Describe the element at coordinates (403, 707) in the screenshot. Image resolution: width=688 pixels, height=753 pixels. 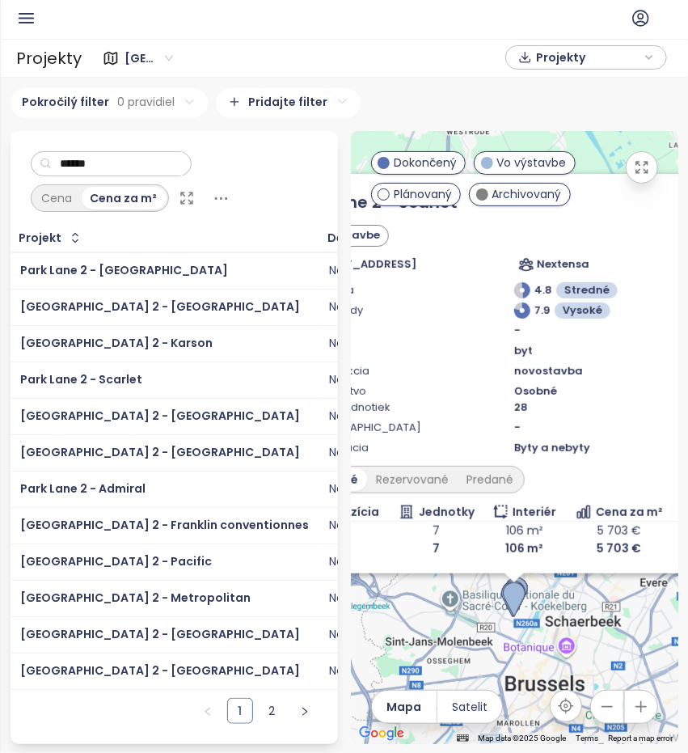
I see `span: Mapa` at that location.